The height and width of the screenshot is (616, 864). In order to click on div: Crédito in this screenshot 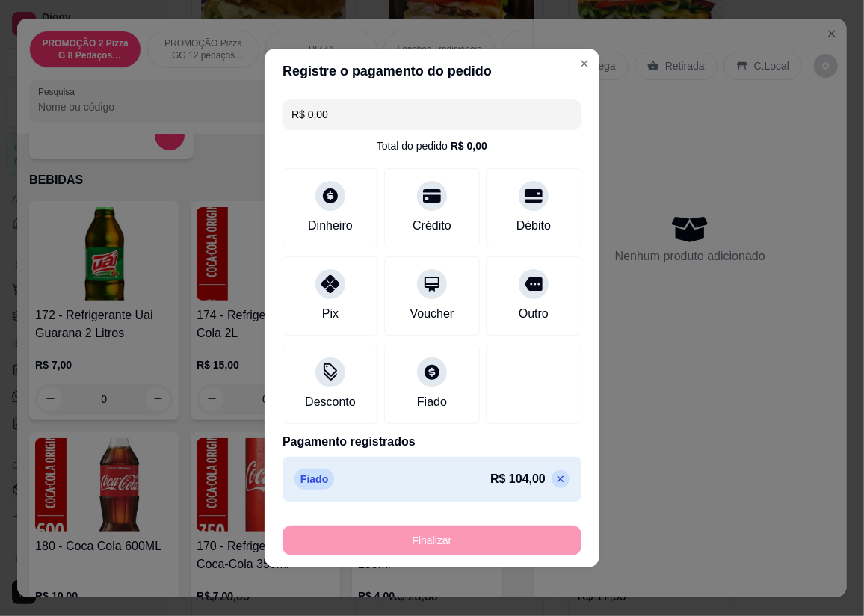, I will do `click(432, 225)`.